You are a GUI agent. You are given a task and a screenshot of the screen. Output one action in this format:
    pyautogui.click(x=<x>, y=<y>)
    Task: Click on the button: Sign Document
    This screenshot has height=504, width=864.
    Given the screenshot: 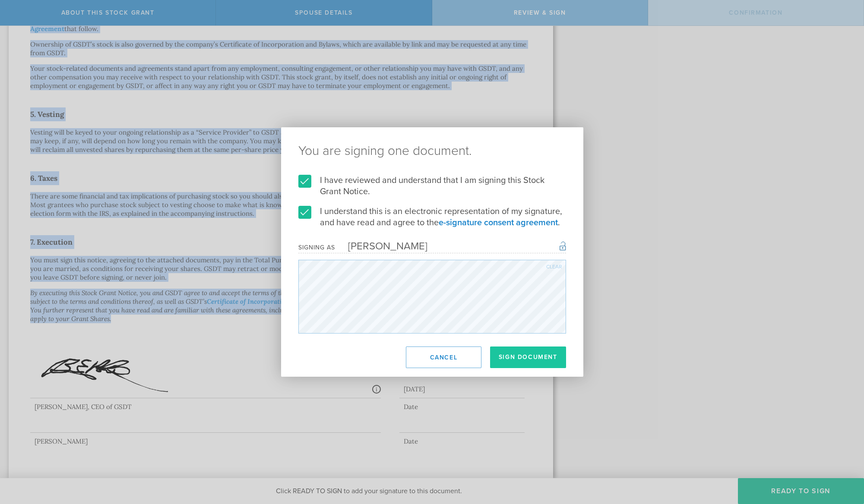 What is the action you would take?
    pyautogui.click(x=528, y=357)
    